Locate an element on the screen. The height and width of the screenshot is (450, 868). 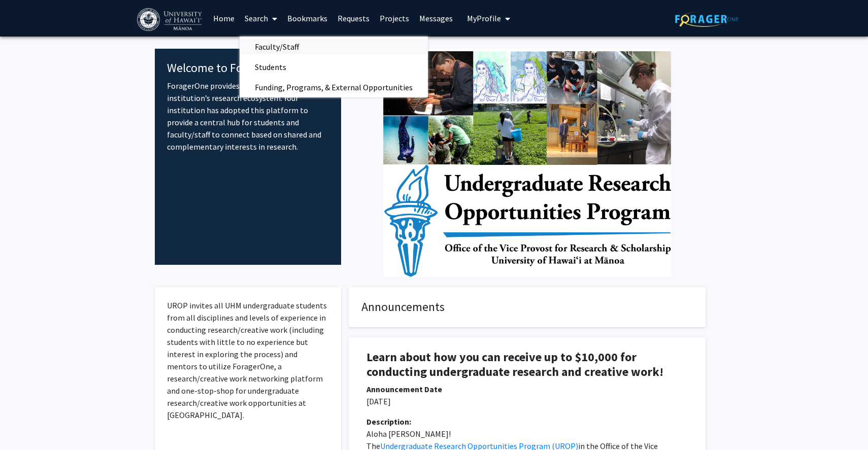
span: Students is located at coordinates (271, 67).